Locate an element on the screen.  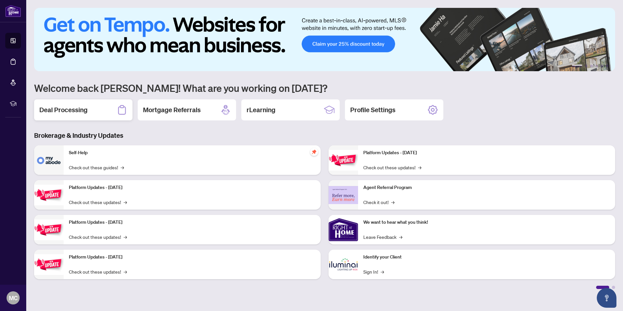
button: 1 is located at coordinates (577, 66).